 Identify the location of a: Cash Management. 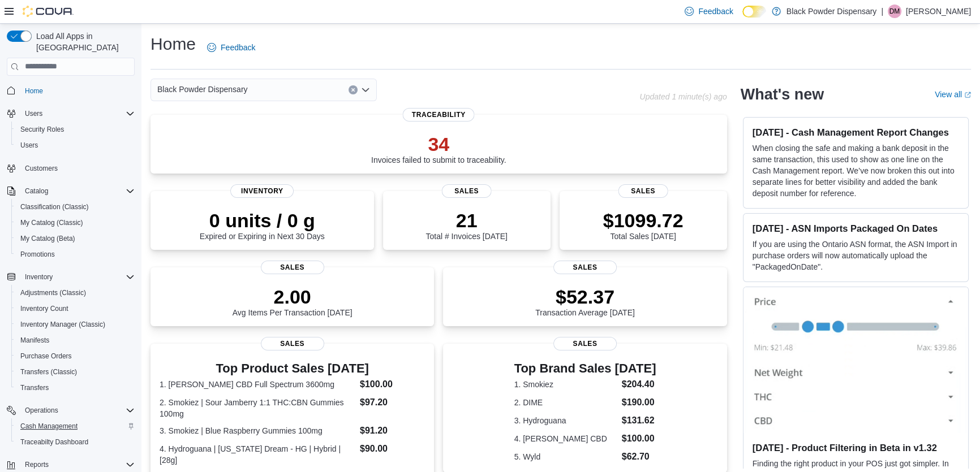
(49, 426).